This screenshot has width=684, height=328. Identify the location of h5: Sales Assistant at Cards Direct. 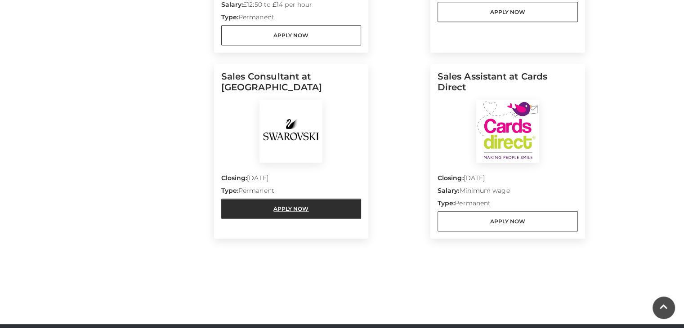
(508, 85).